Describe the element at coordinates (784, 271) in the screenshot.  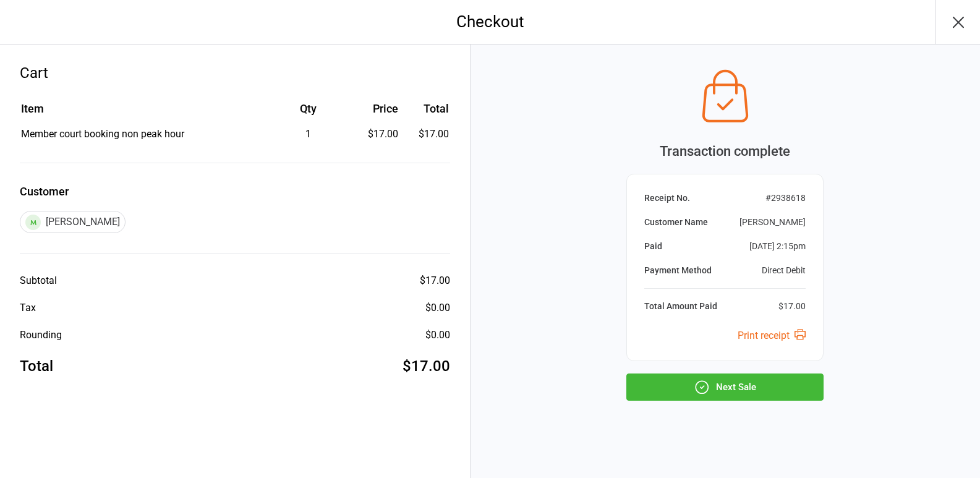
I see `div: Direct Debit` at that location.